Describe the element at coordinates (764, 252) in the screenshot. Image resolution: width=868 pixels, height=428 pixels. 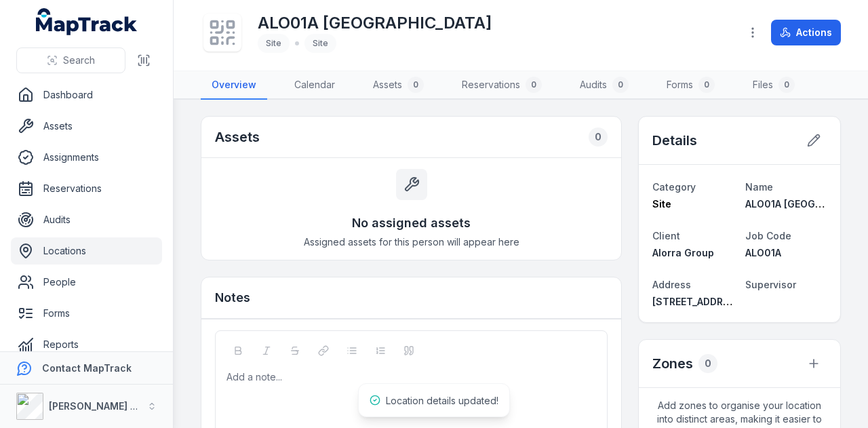
I see `span: ALO01A` at that location.